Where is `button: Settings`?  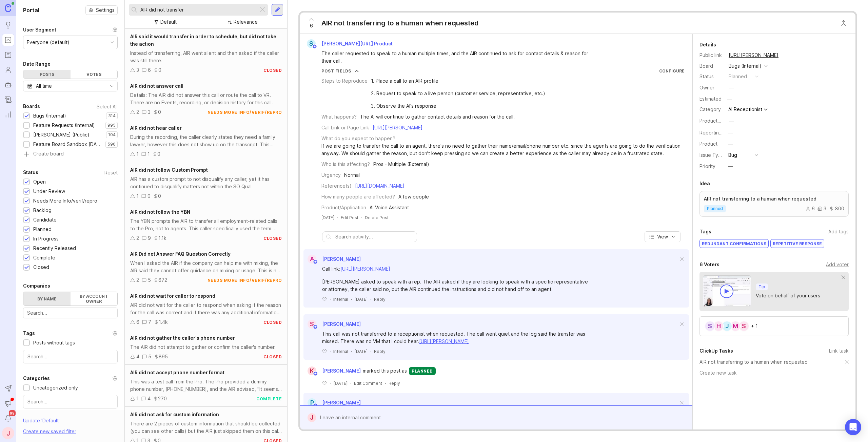
button: Settings is located at coordinates (101, 10).